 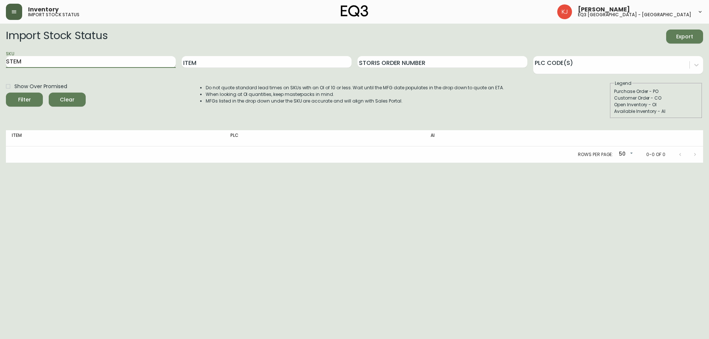 What do you see at coordinates (685, 37) in the screenshot?
I see `span: Export` at bounding box center [685, 37].